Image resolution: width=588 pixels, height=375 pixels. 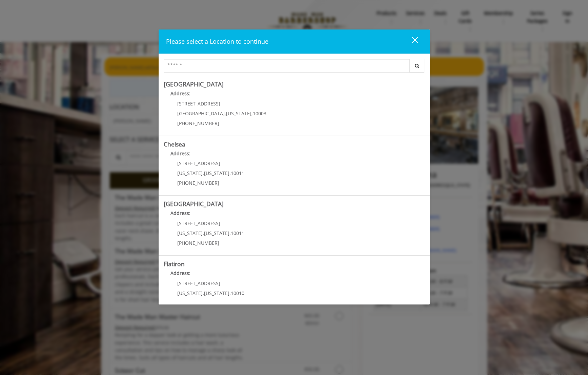 What do you see at coordinates (411, 41) in the screenshot?
I see `div: close dialog` at bounding box center [411, 41].